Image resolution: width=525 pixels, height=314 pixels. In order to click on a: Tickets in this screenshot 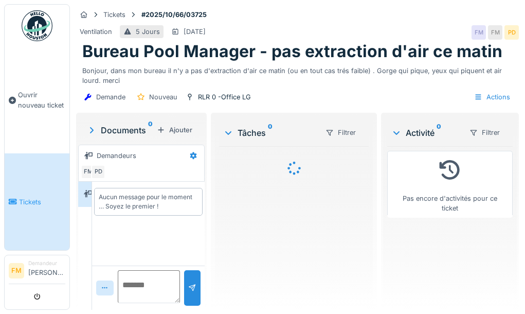, I will do `click(37, 201)`.